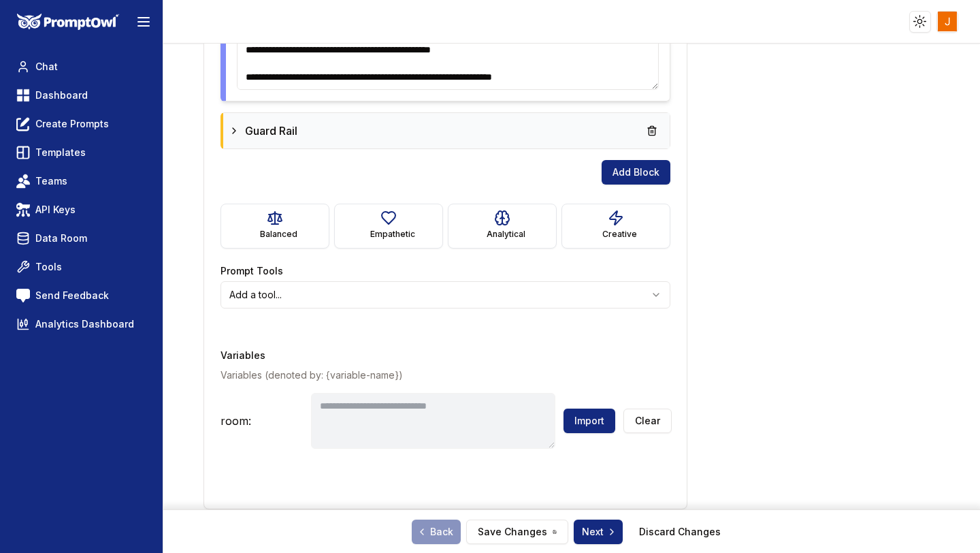 The image size is (980, 553). Describe the element at coordinates (68, 22) in the screenshot. I see `img: PromptOwl` at that location.